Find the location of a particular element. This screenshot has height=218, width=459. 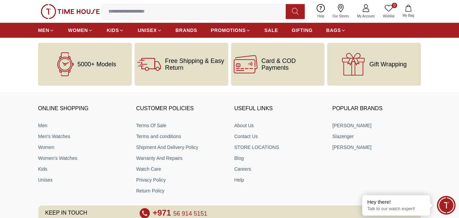

span: SALE is located at coordinates (271, 30).